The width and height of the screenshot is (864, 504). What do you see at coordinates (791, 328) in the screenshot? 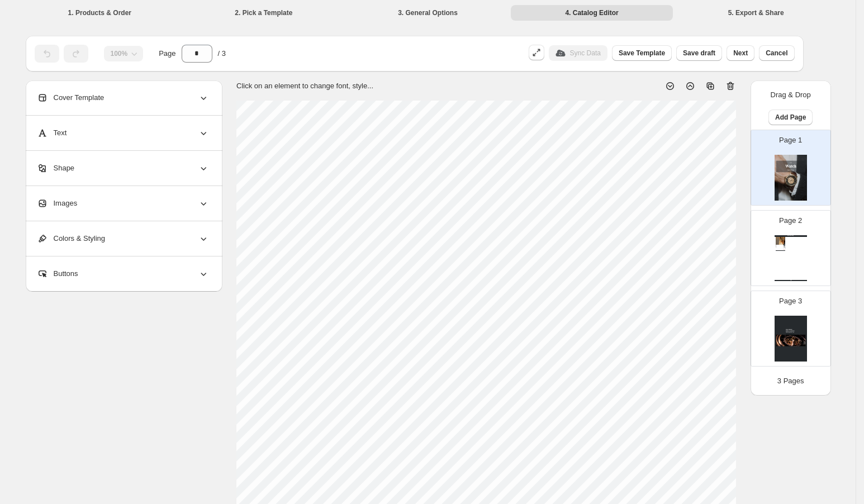
I see `div: Page 3cover page` at bounding box center [791, 328].